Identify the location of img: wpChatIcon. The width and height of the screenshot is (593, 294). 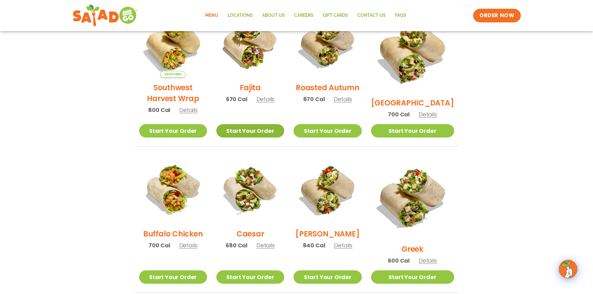
(568, 269).